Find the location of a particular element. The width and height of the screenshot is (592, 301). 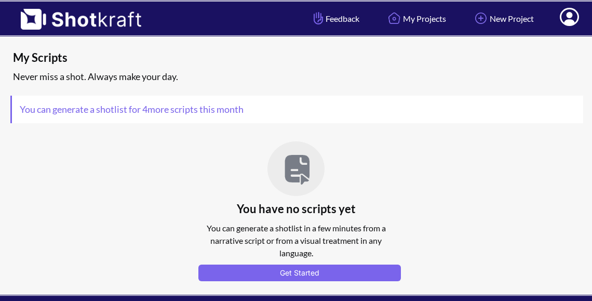

button: Get Started is located at coordinates (300, 273).